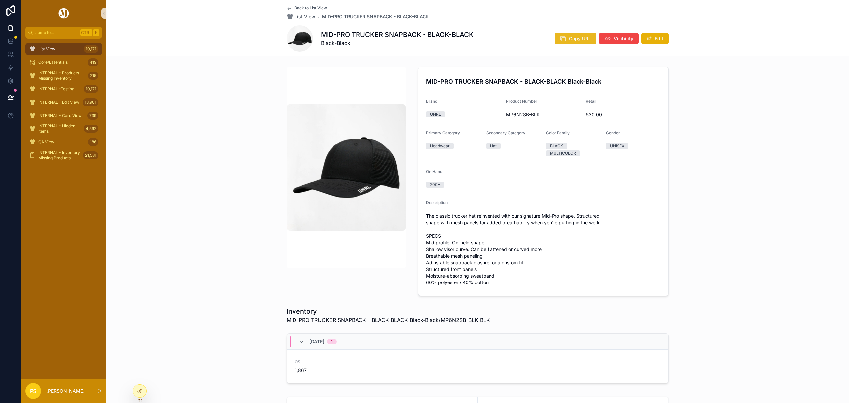  What do you see at coordinates (576, 38) in the screenshot?
I see `button: Copy URL` at bounding box center [576, 38].